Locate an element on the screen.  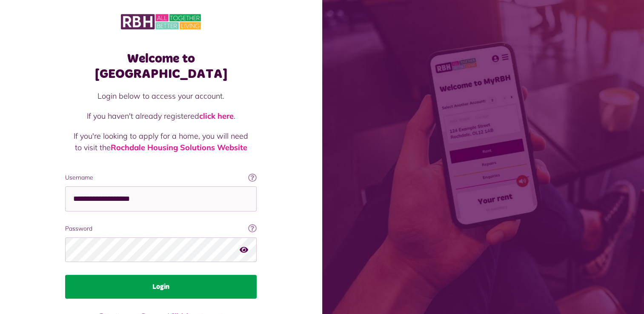
p: If you haven't already registered . is located at coordinates (161, 115).